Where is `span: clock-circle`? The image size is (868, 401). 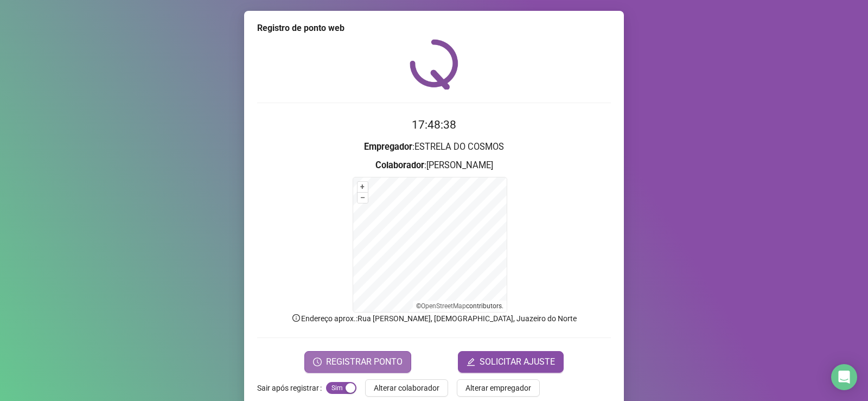 span: clock-circle is located at coordinates (318, 362).